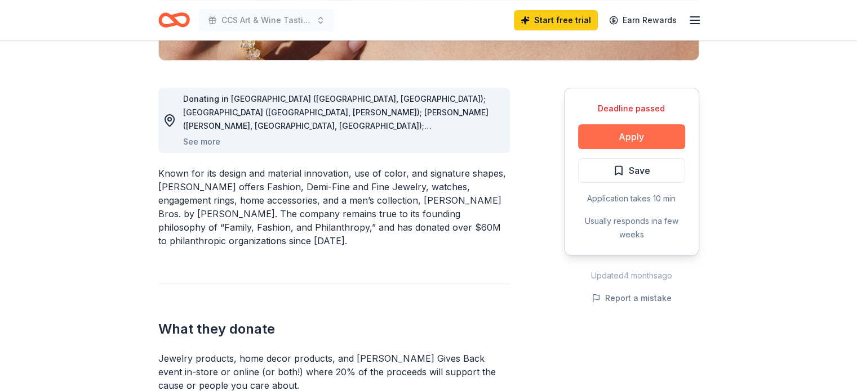  Describe the element at coordinates (631, 137) in the screenshot. I see `button: Apply` at that location.